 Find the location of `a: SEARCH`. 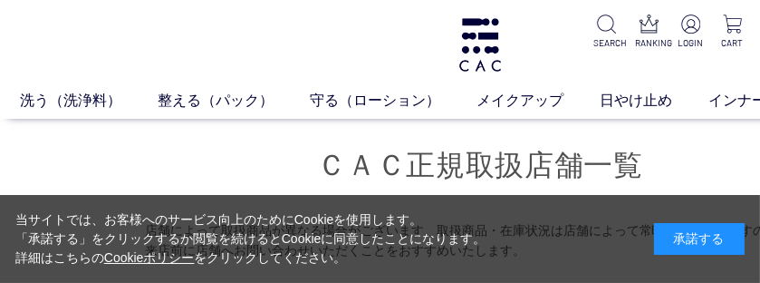

a: SEARCH is located at coordinates (607, 32).